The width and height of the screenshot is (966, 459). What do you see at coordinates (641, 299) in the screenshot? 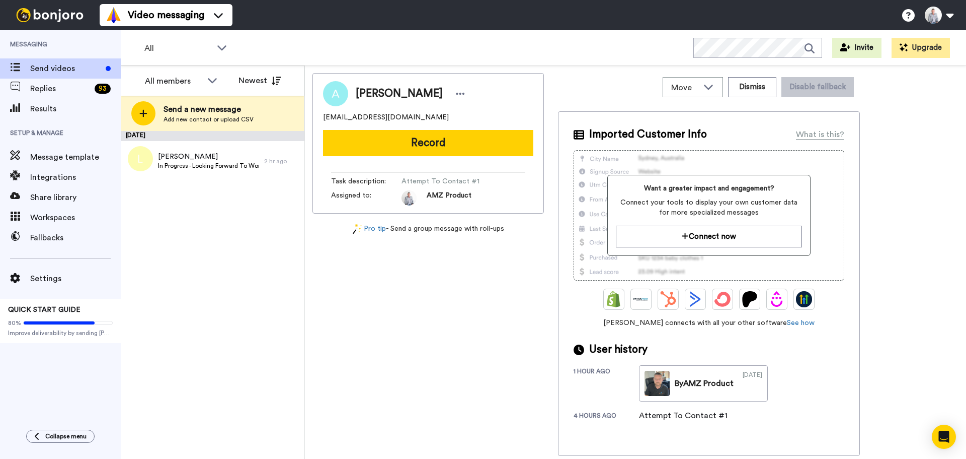
I see `img: Ontraport` at bounding box center [641, 299].